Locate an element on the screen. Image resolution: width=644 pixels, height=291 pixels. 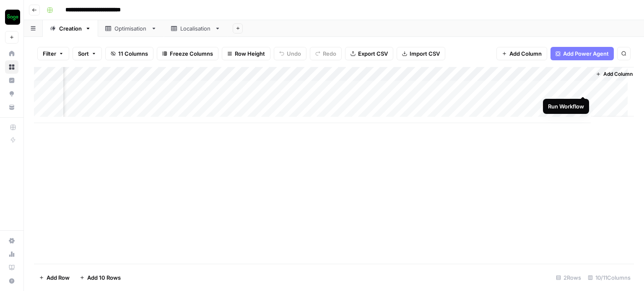
span: Redo is located at coordinates (330, 54).